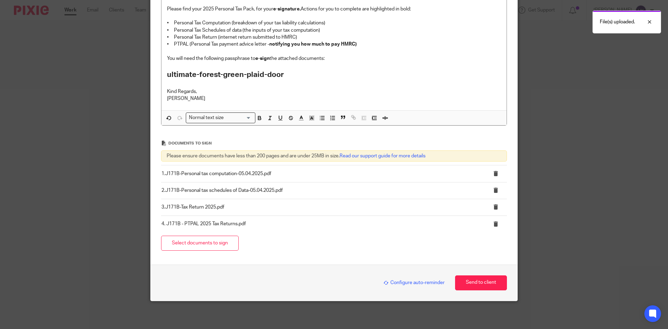 The width and height of the screenshot is (668, 329). I want to click on button: Send to client, so click(481, 282).